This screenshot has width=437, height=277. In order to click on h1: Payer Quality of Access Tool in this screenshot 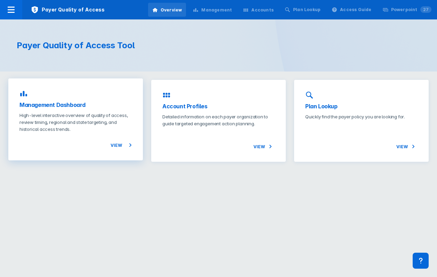, I will do `click(113, 46)`.